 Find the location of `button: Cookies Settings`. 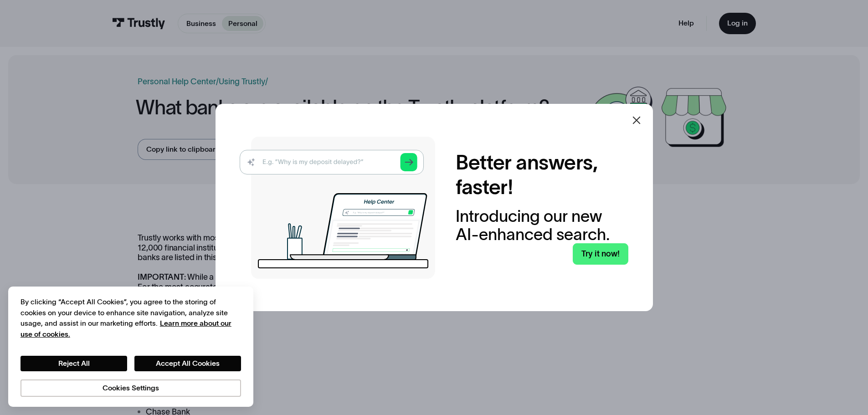

button: Cookies Settings is located at coordinates (131, 388).